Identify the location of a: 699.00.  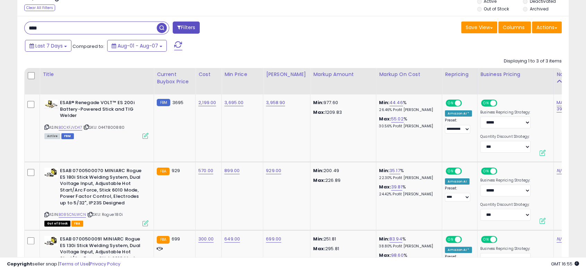
(273, 239).